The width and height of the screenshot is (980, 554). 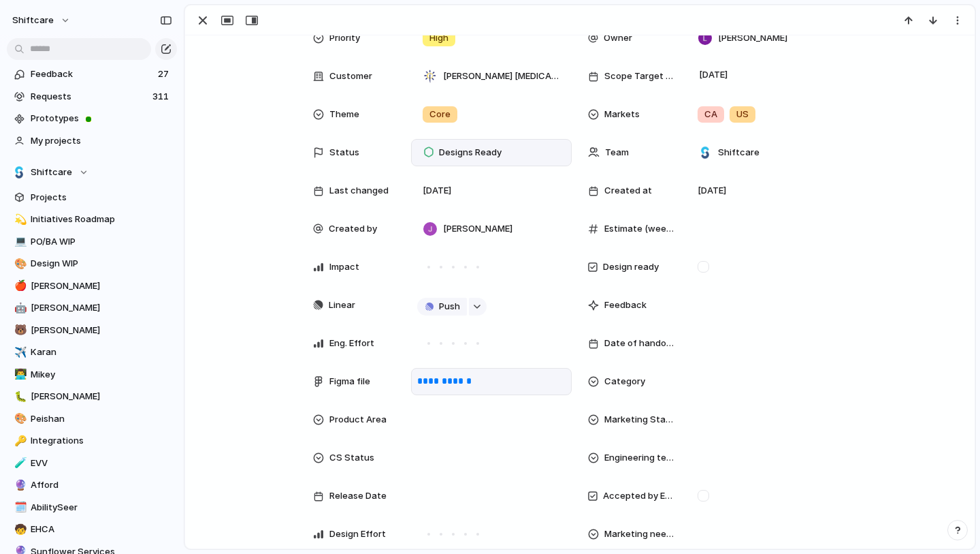 I want to click on a: 🗓️AbilitySeer, so click(x=92, y=507).